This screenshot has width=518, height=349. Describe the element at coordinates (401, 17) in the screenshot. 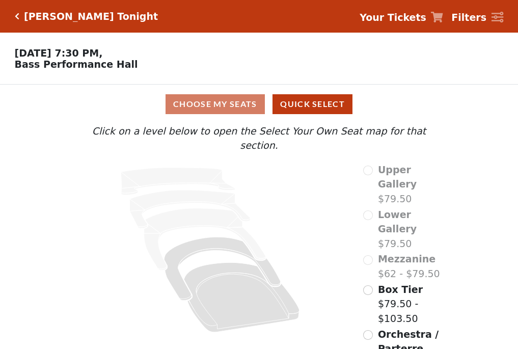

I see `a: Your Tickets` at that location.